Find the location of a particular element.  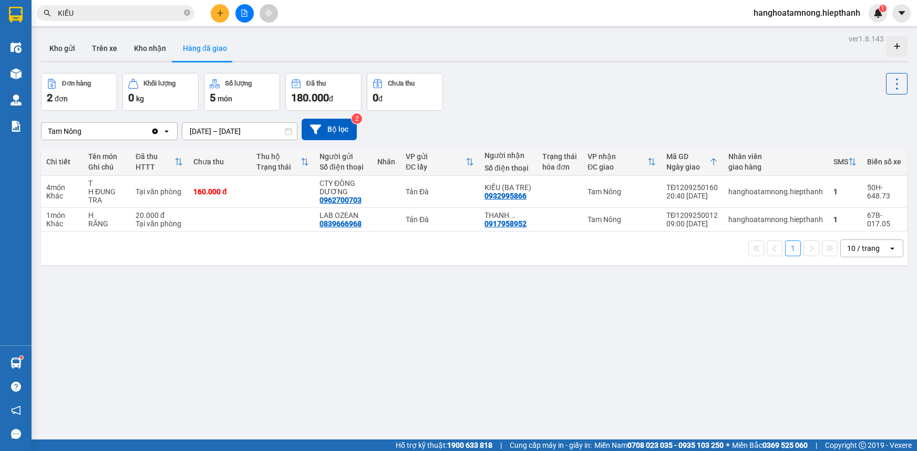

span: copyright is located at coordinates (862, 446).